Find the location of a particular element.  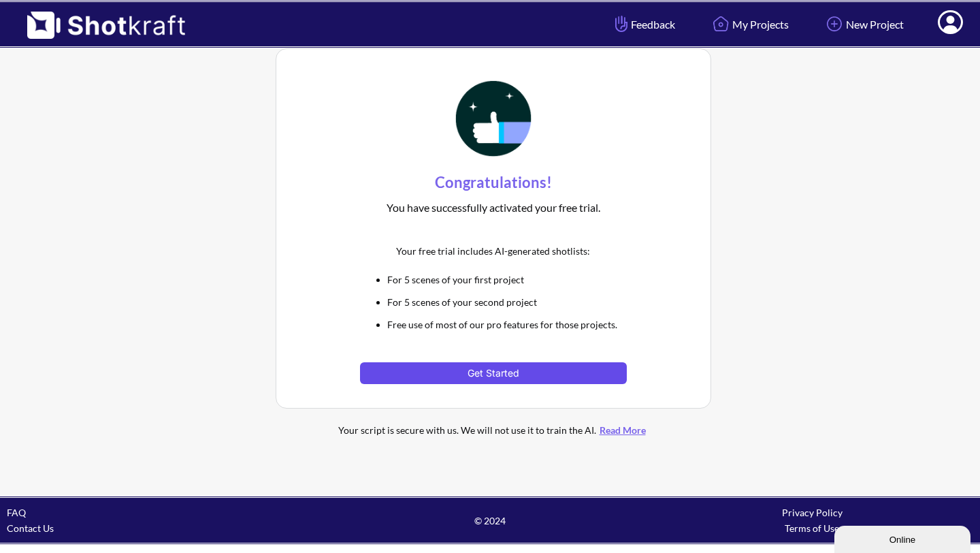

span: © 2024 is located at coordinates (490, 520).